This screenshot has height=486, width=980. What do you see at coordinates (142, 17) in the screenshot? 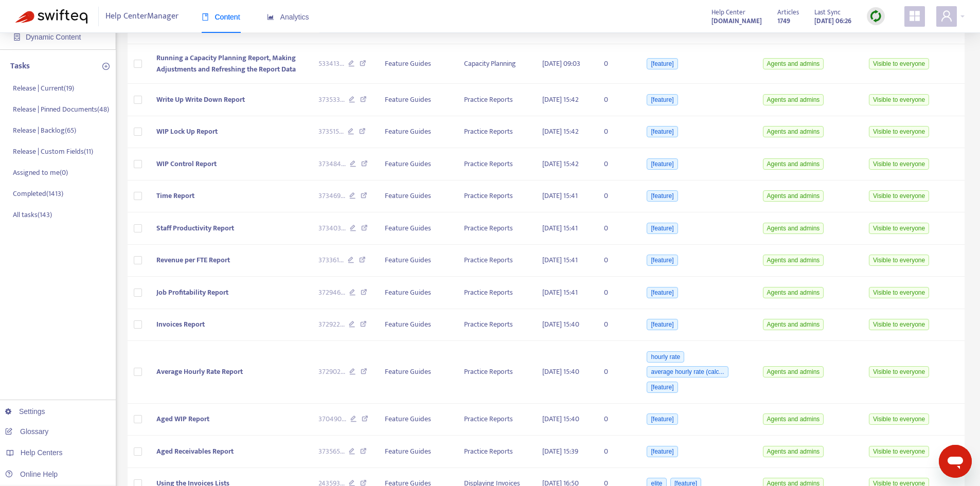
I see `span: Help Center Manager` at bounding box center [142, 17].